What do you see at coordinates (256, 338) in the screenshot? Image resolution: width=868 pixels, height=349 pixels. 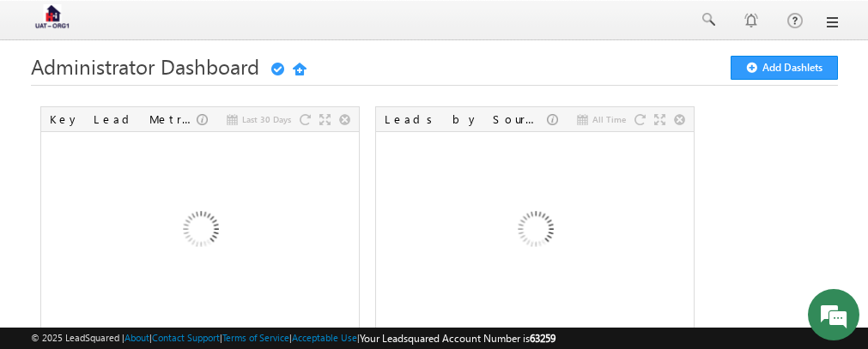 I see `a: Terms of Service` at bounding box center [256, 338].